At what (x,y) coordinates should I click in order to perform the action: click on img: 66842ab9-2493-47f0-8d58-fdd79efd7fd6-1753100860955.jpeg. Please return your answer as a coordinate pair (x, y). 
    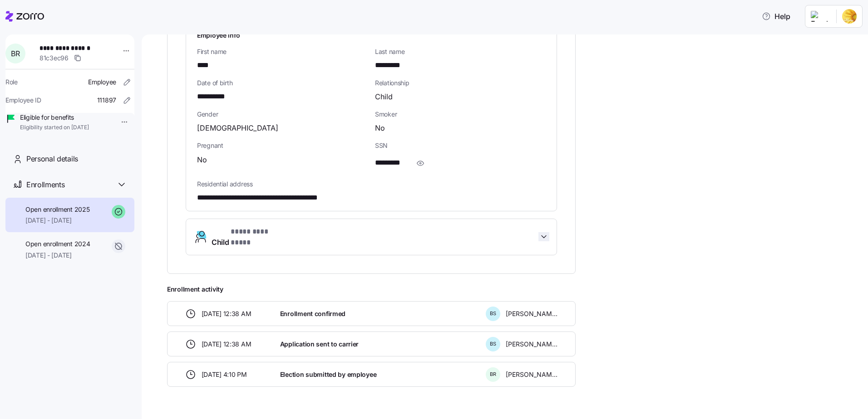
    Looking at the image, I should click on (850, 16).